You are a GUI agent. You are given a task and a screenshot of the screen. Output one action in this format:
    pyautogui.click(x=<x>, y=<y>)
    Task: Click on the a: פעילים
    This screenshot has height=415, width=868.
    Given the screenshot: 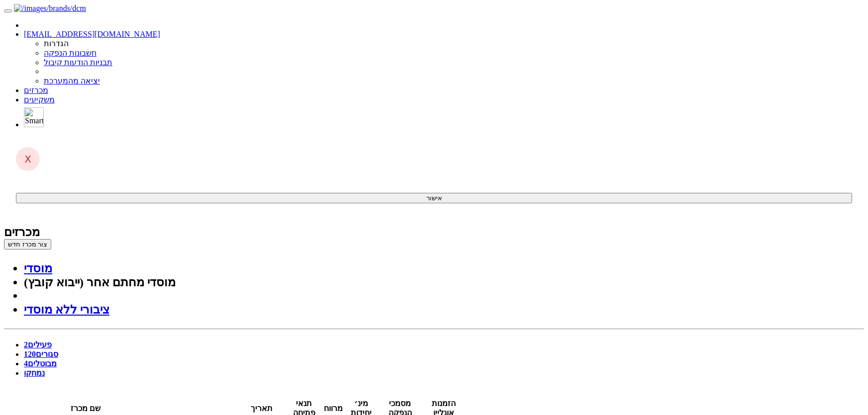 What is the action you would take?
    pyautogui.click(x=38, y=344)
    